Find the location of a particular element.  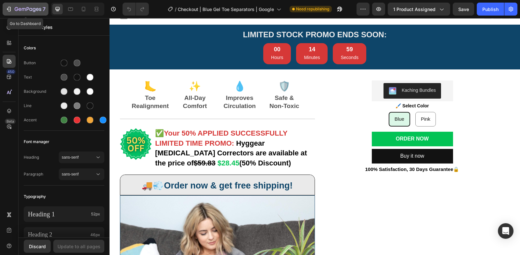

button: Buy it now is located at coordinates (303, 138).